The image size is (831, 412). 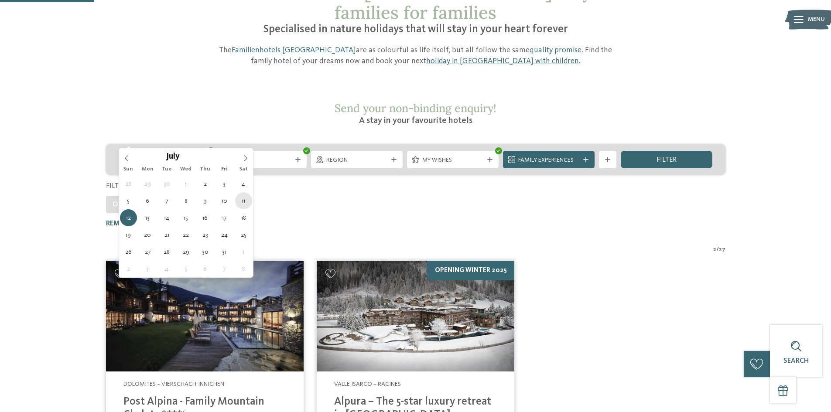 What do you see at coordinates (128, 235) in the screenshot?
I see `span: July 19, 2026` at bounding box center [128, 235].